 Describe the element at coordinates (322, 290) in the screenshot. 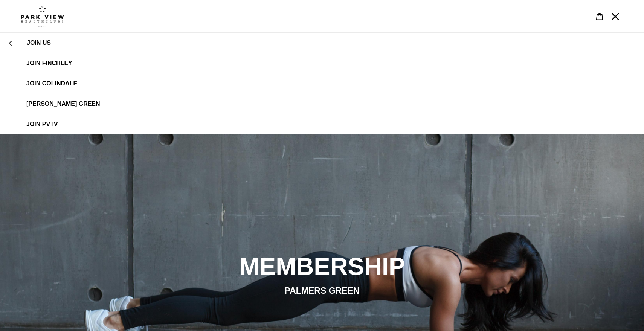

I see `span: PALMERS GREEN` at that location.